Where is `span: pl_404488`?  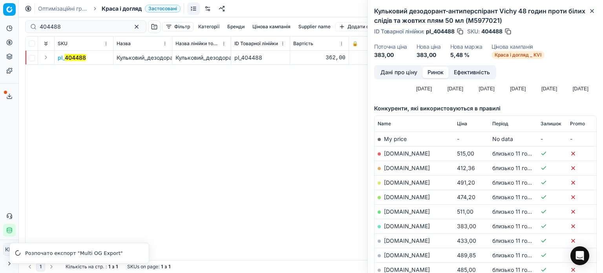
span: pl_404488 is located at coordinates (440, 31).